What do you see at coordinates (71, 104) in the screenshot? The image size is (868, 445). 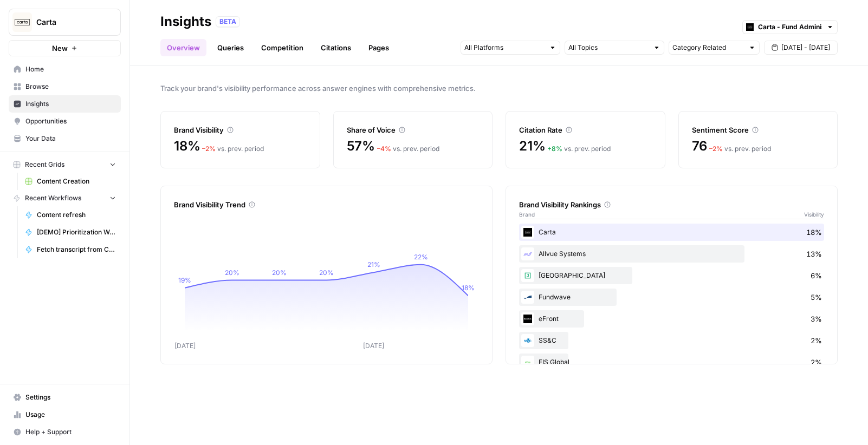 I see `span: Insights` at bounding box center [71, 104].